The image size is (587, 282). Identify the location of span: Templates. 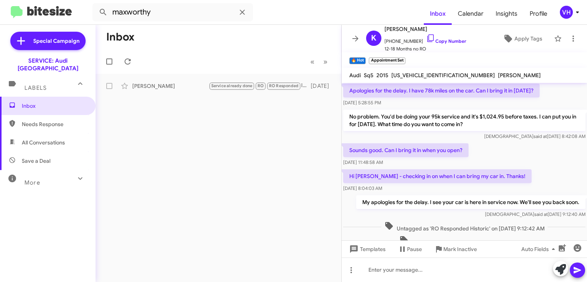
(367, 249).